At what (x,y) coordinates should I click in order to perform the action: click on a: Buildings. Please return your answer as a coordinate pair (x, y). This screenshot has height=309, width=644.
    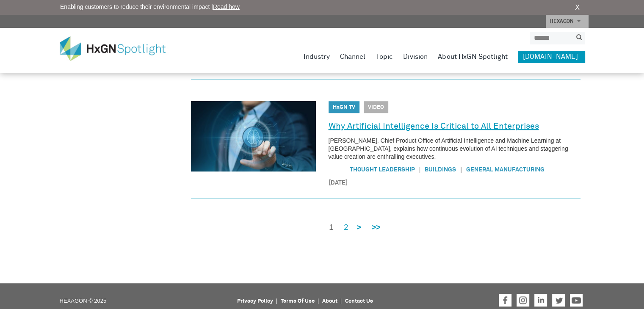
    Looking at the image, I should click on (440, 170).